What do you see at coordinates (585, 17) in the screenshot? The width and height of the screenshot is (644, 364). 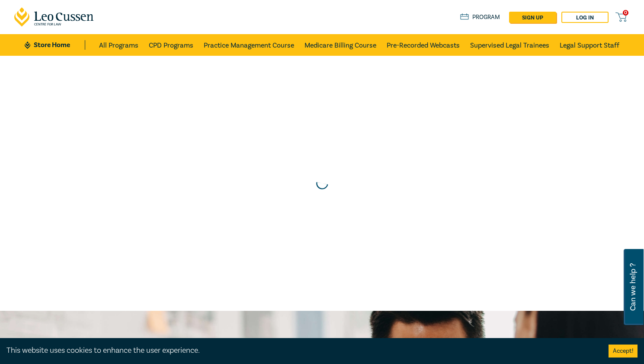 I see `a: Log in` at bounding box center [585, 17].